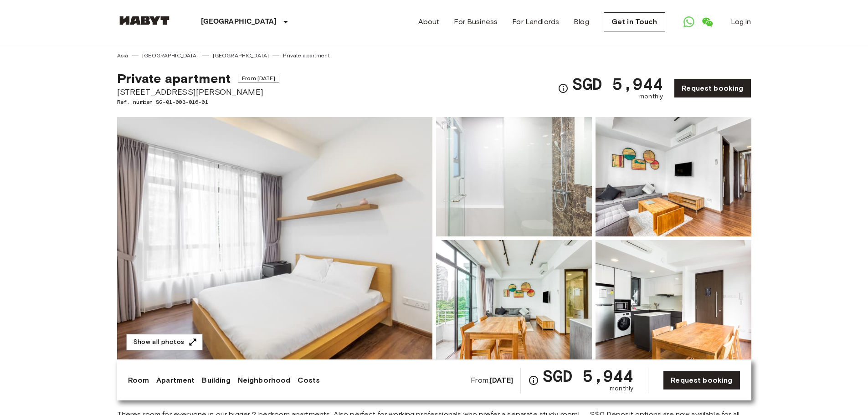 Image resolution: width=868 pixels, height=415 pixels. What do you see at coordinates (492, 380) in the screenshot?
I see `span: From:` at bounding box center [492, 380].